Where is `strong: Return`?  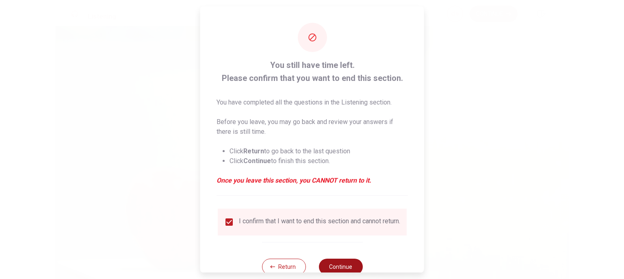
strong: Return is located at coordinates (254, 151).